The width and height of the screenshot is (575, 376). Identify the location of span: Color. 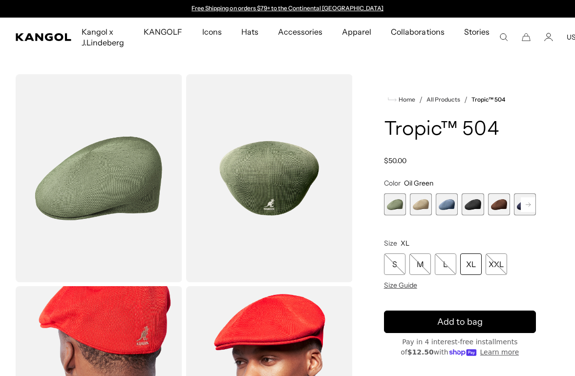
(392, 183).